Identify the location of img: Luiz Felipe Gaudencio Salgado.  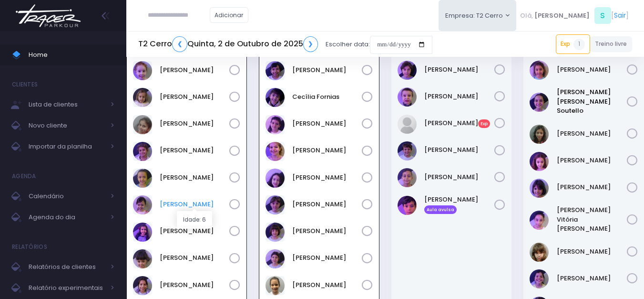
(407, 124).